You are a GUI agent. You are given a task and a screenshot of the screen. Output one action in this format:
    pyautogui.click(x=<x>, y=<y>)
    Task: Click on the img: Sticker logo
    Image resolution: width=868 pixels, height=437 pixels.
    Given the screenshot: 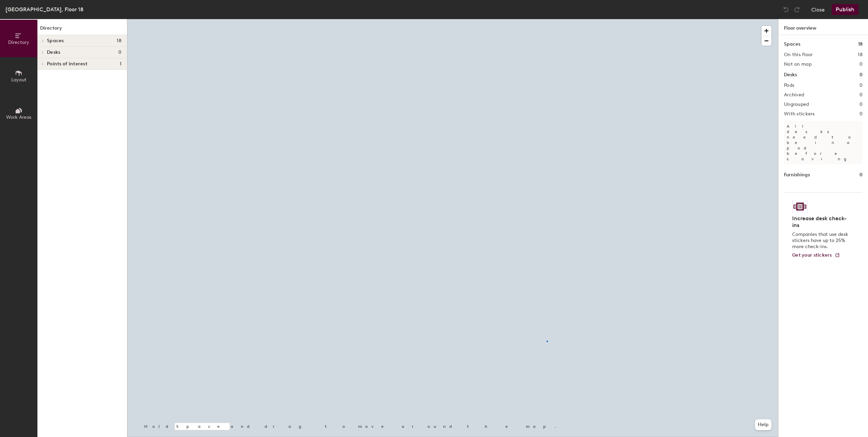 What is the action you would take?
    pyautogui.click(x=800, y=207)
    